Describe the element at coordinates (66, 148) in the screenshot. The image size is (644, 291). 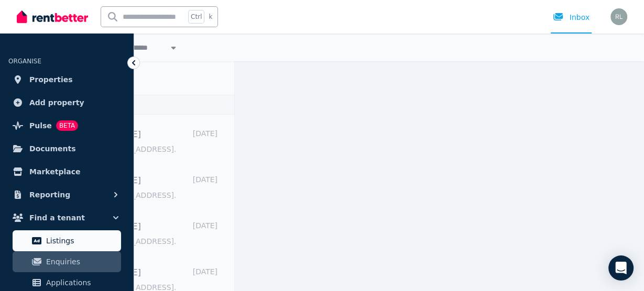
I see `a: Documents` at that location.